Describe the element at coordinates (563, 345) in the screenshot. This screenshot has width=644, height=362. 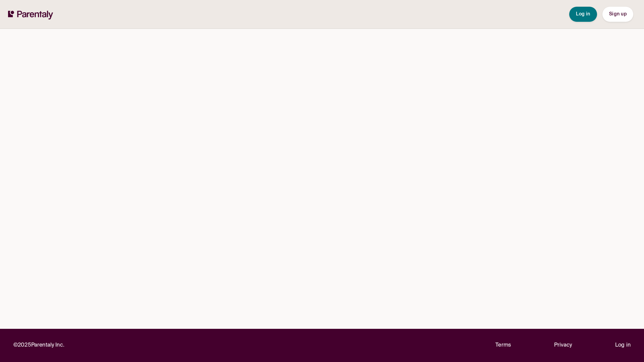
I see `a: Privacy` at that location.